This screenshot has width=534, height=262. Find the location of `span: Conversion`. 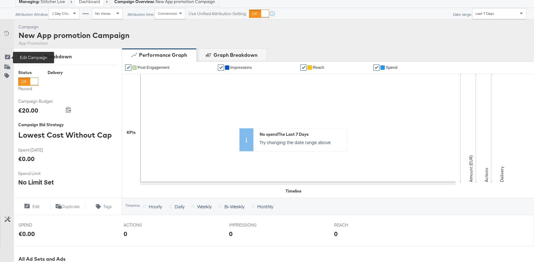

span: Conversion is located at coordinates (167, 13).